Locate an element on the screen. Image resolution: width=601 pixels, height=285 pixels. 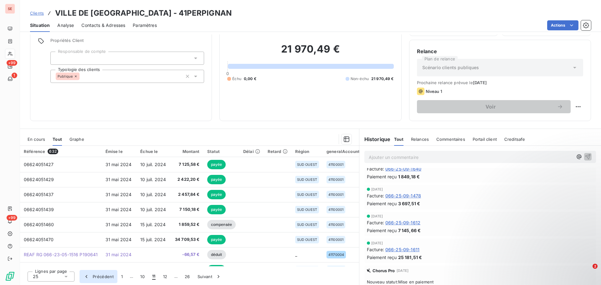
span: Scénario clients publiques is located at coordinates (451, 68).